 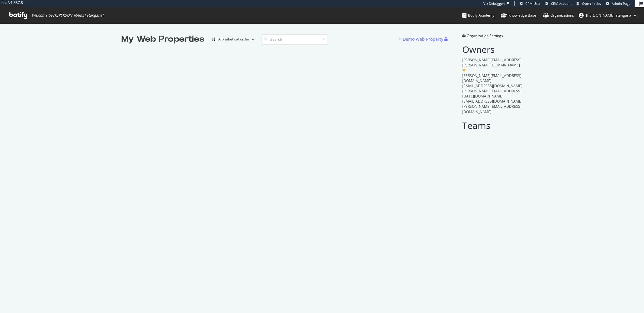 What do you see at coordinates (493, 49) in the screenshot?
I see `h2: Owners` at bounding box center [493, 49].